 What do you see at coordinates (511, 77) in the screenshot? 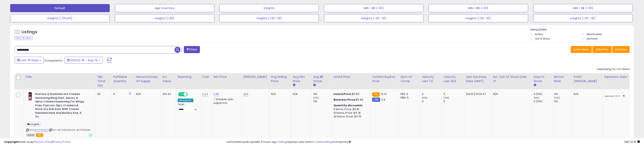
I see `div: Est. Out Of Stock Date` at bounding box center [511, 77].